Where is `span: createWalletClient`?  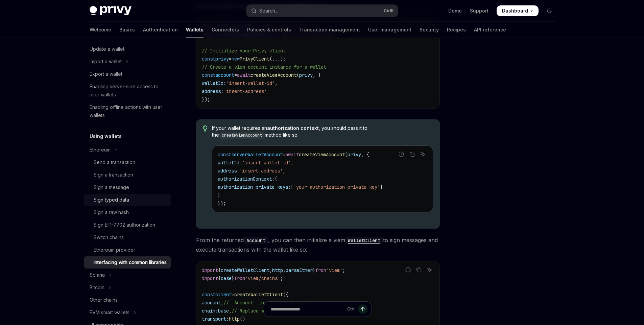 span: createWalletClient is located at coordinates (245, 270).